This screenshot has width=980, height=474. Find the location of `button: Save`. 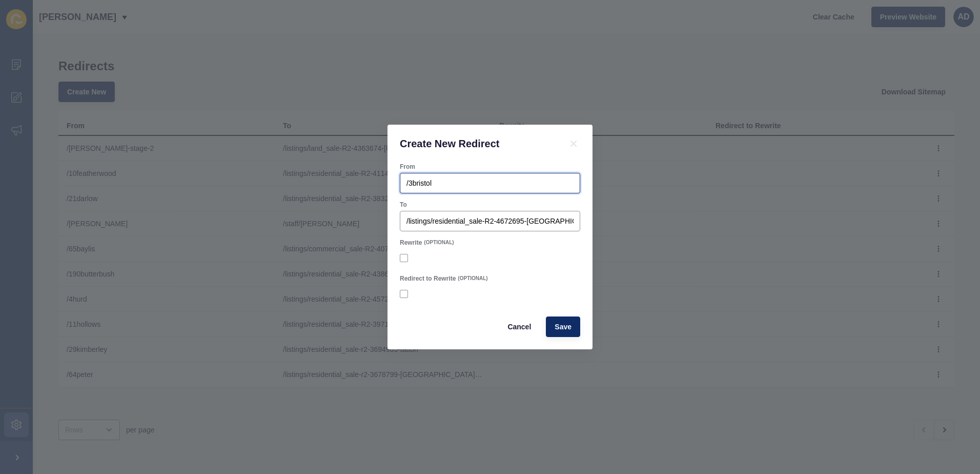

button: Save is located at coordinates (563, 326).